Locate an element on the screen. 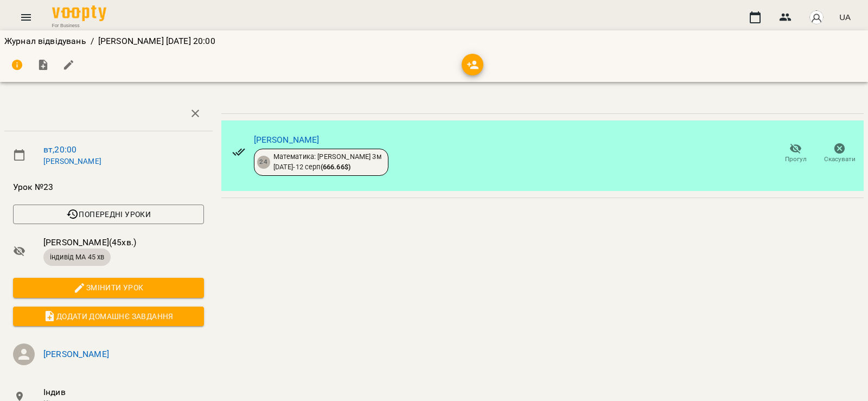 This screenshot has width=868, height=401. span: Попередні уроки is located at coordinates (109, 214).